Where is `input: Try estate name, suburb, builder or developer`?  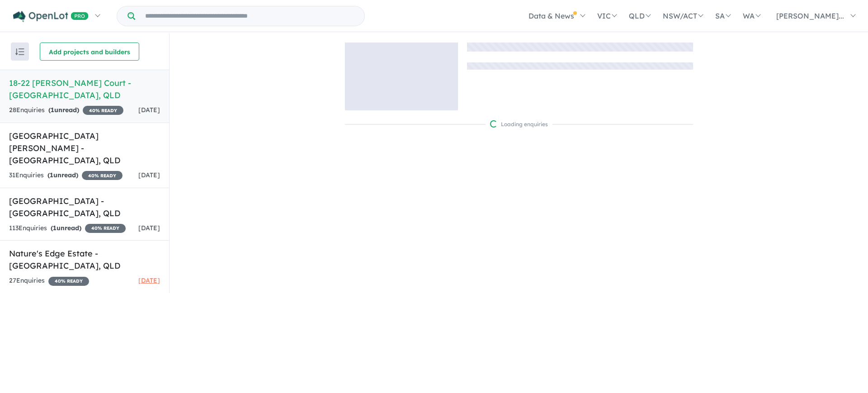 input: Try estate name, suburb, builder or developer is located at coordinates (250, 16).